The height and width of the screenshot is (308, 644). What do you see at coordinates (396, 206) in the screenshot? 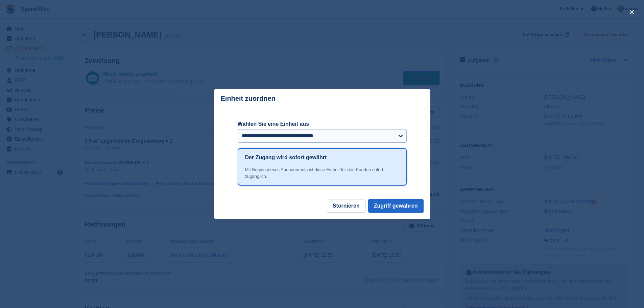
I see `button: Zugriff gewähren` at bounding box center [396, 206].